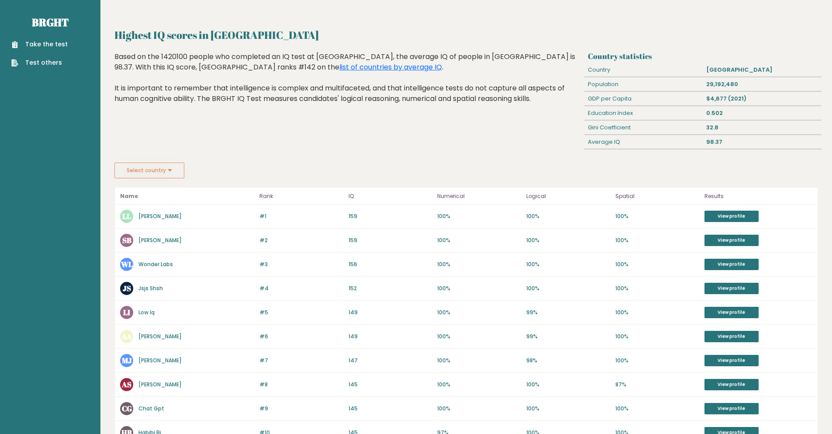  What do you see at coordinates (644, 84) in the screenshot?
I see `div: Population` at bounding box center [644, 84].